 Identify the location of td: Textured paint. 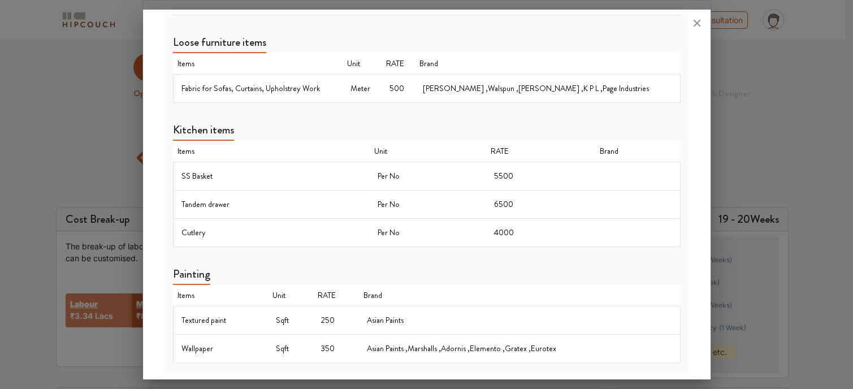
(220, 320).